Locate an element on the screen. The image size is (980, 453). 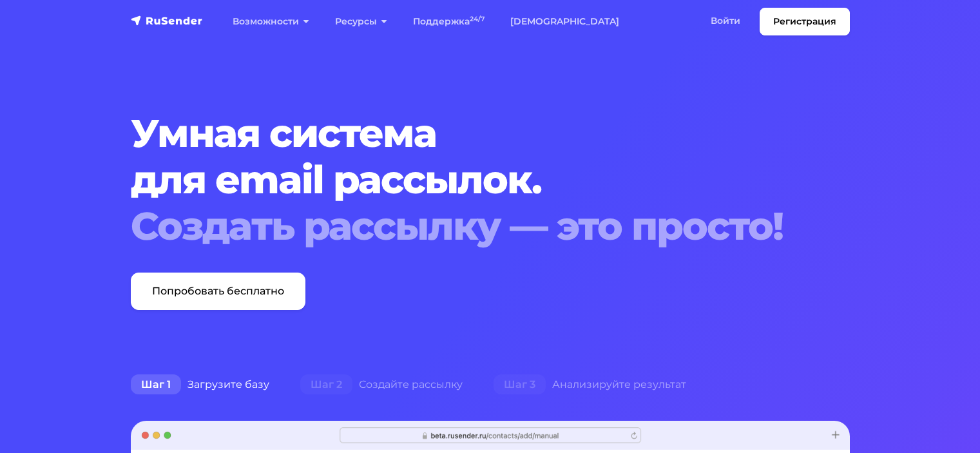
h1: Умная система для email рассылок. is located at coordinates (459, 179).